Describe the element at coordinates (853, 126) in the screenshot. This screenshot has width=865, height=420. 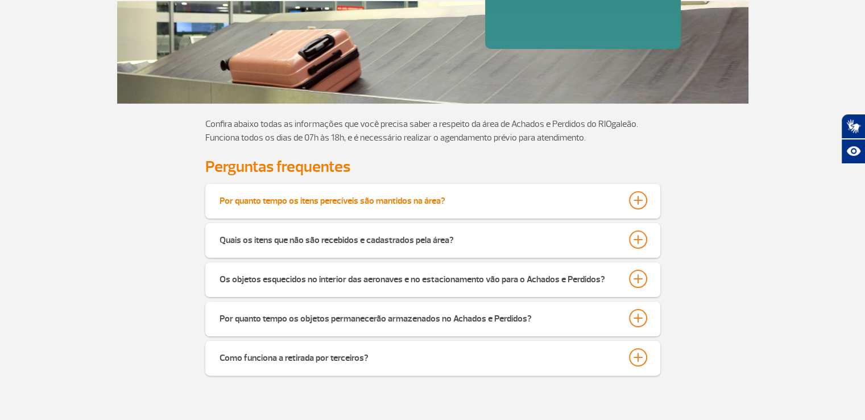
I see `button: Abrir tradutor de língua de sinais.` at that location.